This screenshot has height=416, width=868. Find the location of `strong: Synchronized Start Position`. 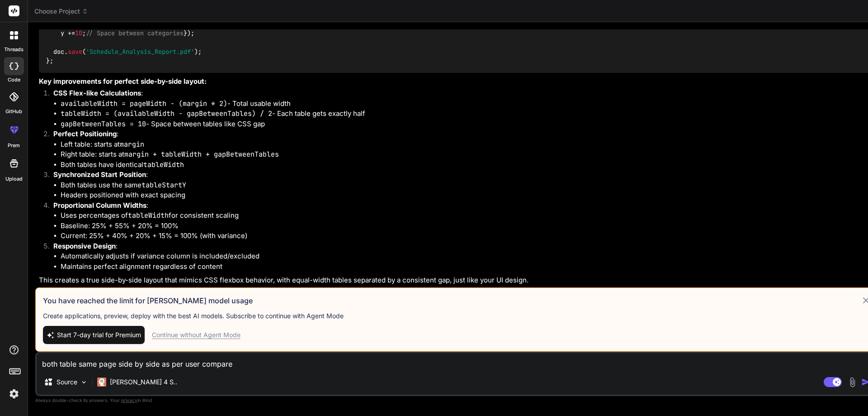

strong: Synchronized Start Position is located at coordinates (99, 174).